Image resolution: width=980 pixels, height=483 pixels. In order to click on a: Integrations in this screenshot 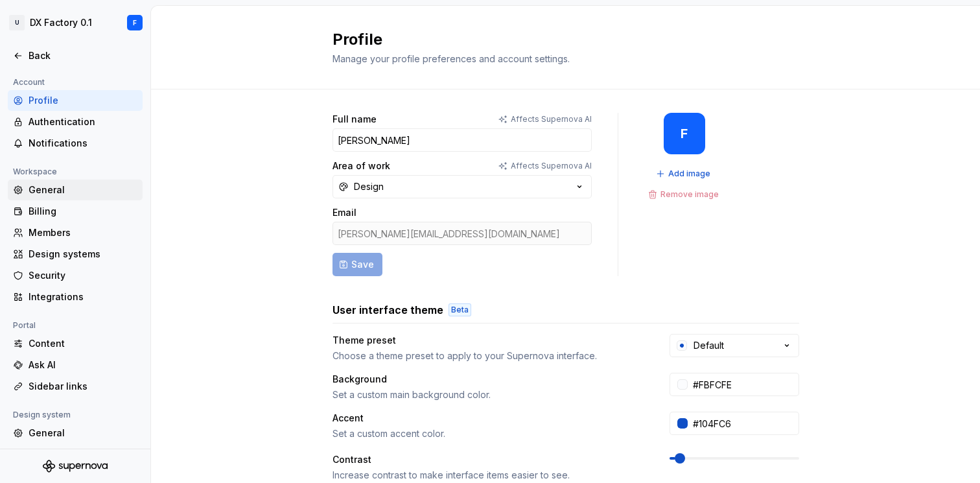, I will do `click(76, 297)`.